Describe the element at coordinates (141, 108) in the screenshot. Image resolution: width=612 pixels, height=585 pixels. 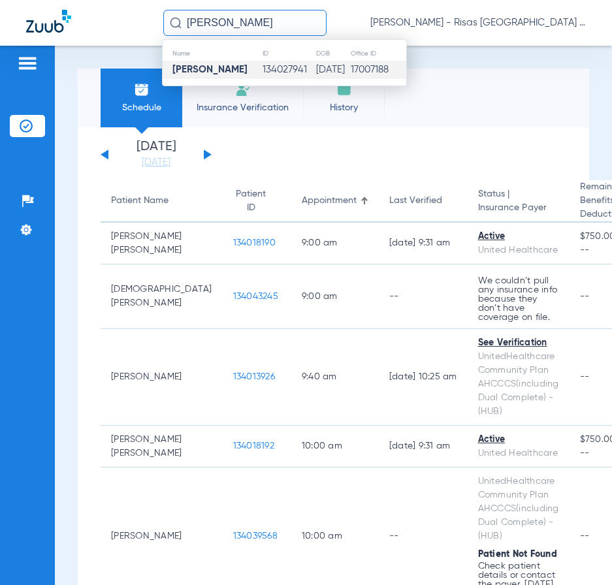
I see `span: Schedule` at that location.